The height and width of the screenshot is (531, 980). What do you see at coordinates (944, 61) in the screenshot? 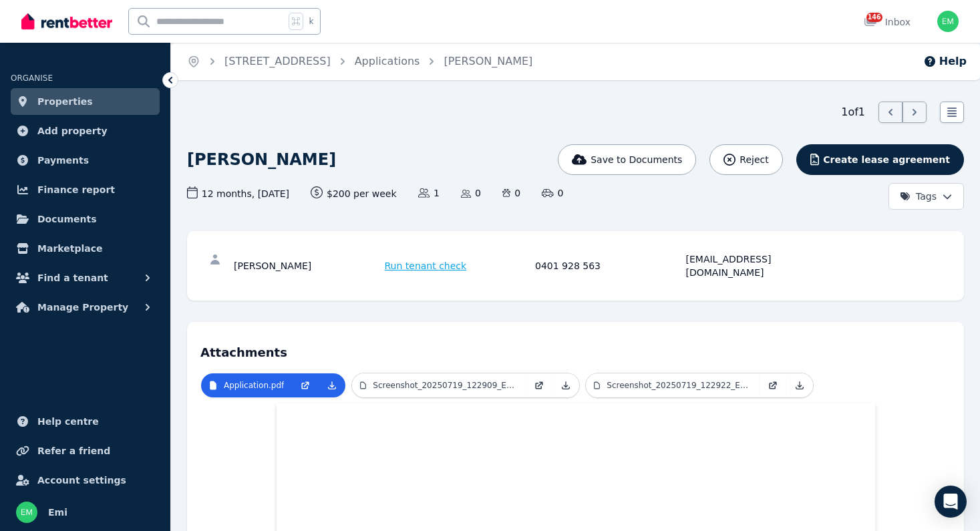
I see `button: Help` at bounding box center [944, 61].